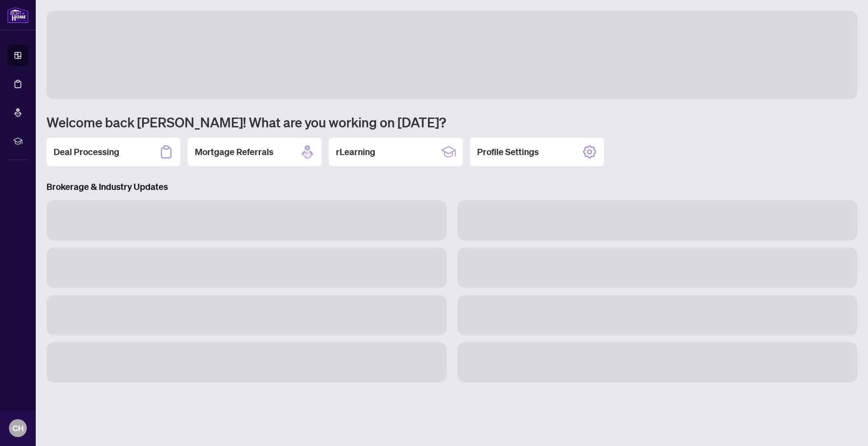  Describe the element at coordinates (452, 187) in the screenshot. I see `h3: Brokerage & Industry Updates` at that location.